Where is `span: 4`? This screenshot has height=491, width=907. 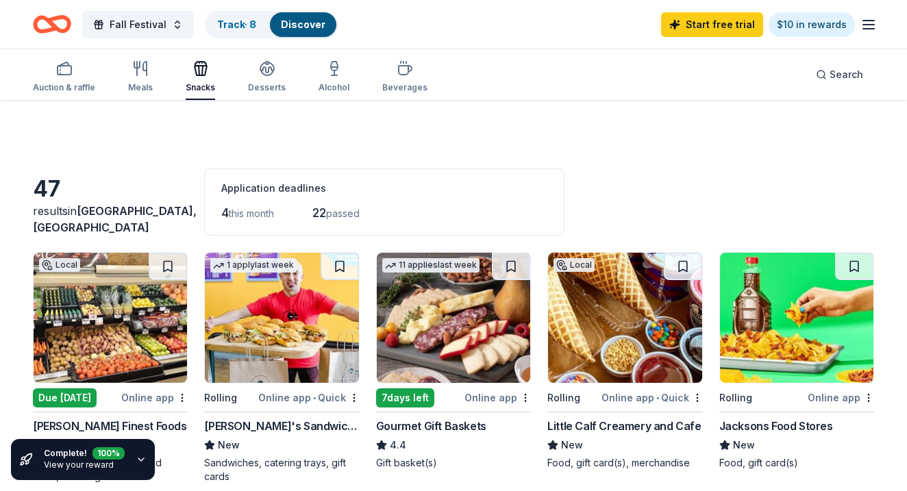 span: 4 is located at coordinates (225, 212).